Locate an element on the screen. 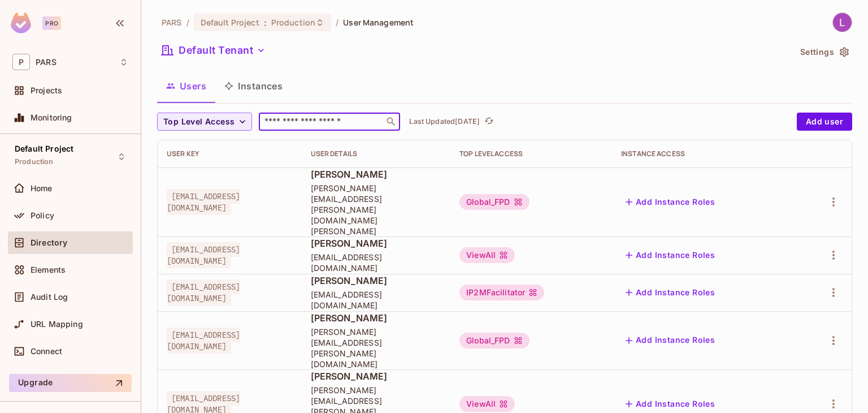 Image resolution: width=868 pixels, height=413 pixels. button: refresh is located at coordinates (488, 122).